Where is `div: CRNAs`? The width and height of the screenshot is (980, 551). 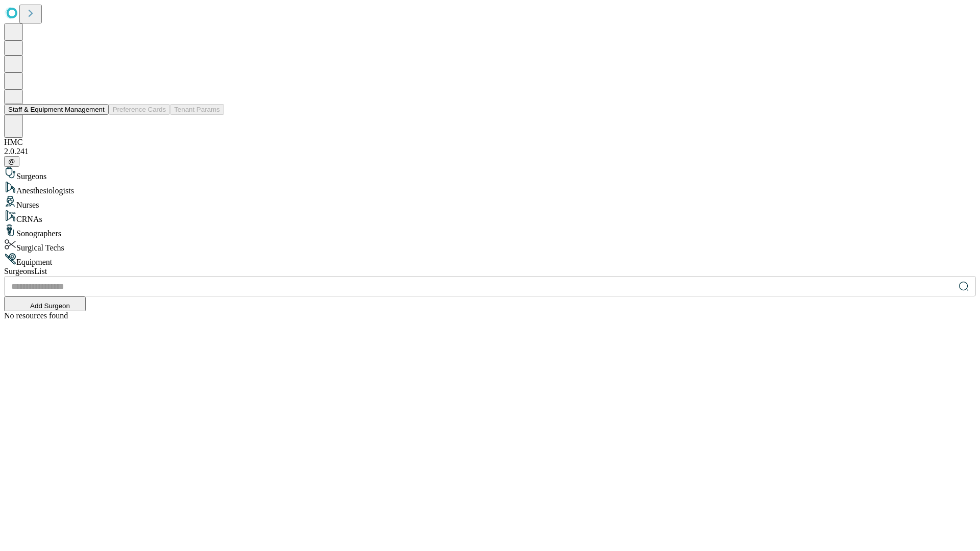 div: CRNAs is located at coordinates (490, 217).